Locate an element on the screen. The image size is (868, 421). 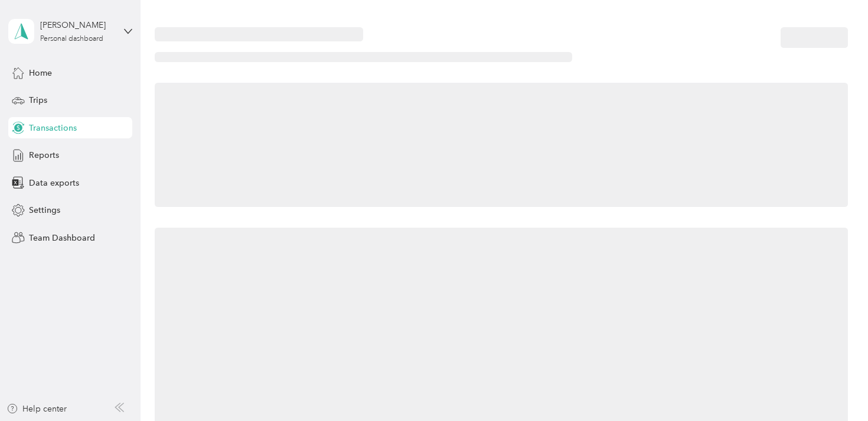
span: Transactions is located at coordinates (53, 128).